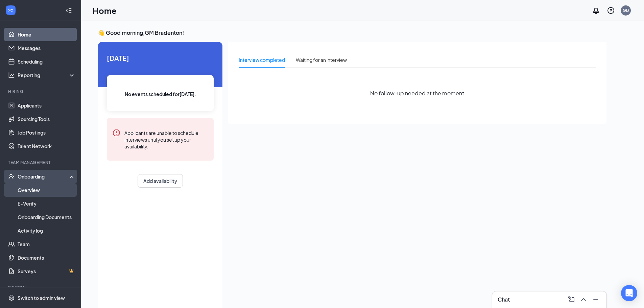 The height and width of the screenshot is (308, 644). I want to click on a: Activity log, so click(46, 230).